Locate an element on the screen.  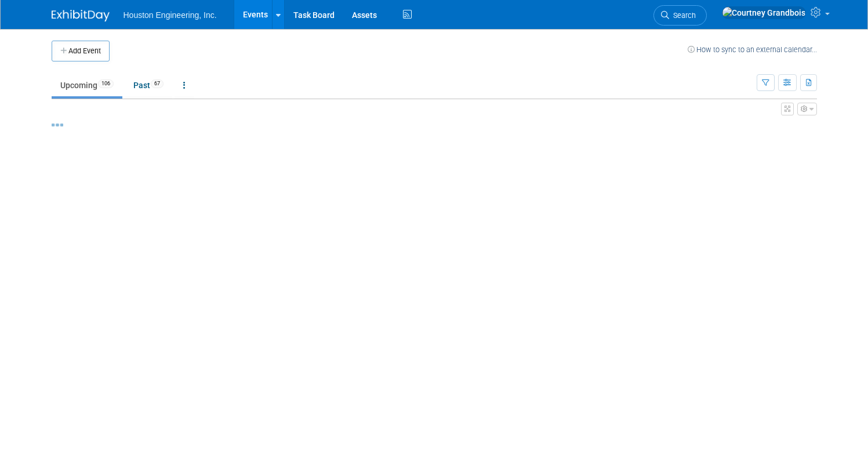
img: ExhibitDay is located at coordinates (80, 16).